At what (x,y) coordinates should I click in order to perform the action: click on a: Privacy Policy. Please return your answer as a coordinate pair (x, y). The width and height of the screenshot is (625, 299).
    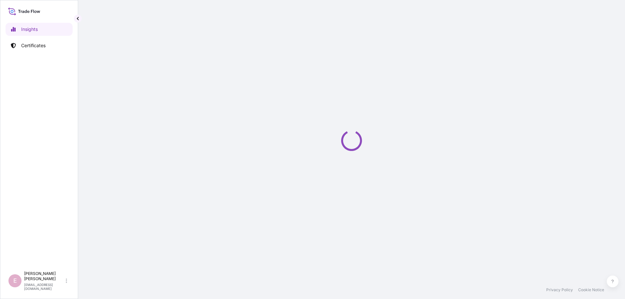
    Looking at the image, I should click on (559, 290).